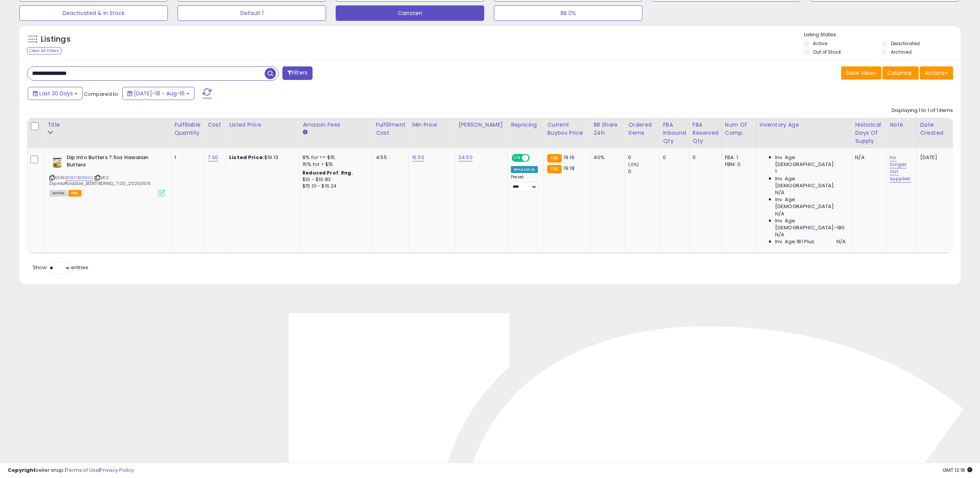  Describe the element at coordinates (899, 73) in the screenshot. I see `span: Columns` at that location.